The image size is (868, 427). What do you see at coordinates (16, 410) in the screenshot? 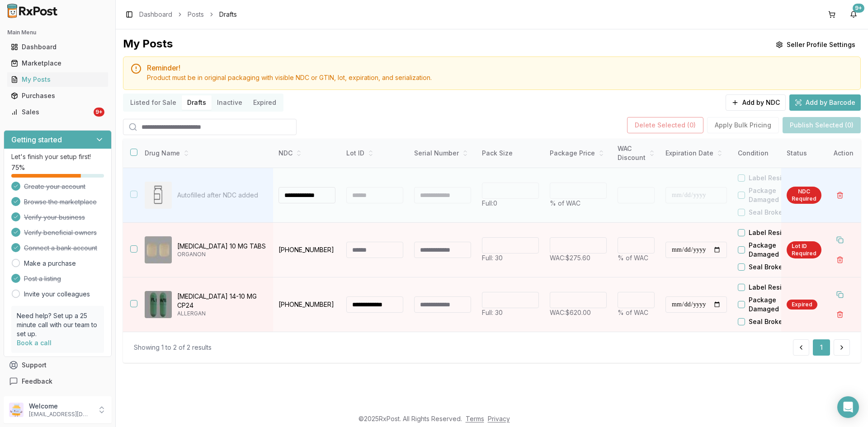
I see `img: User avatar` at bounding box center [16, 410].